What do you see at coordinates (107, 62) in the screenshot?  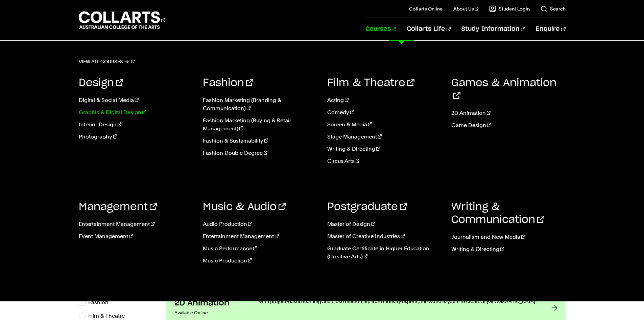 I see `a: View all courses` at bounding box center [107, 62].